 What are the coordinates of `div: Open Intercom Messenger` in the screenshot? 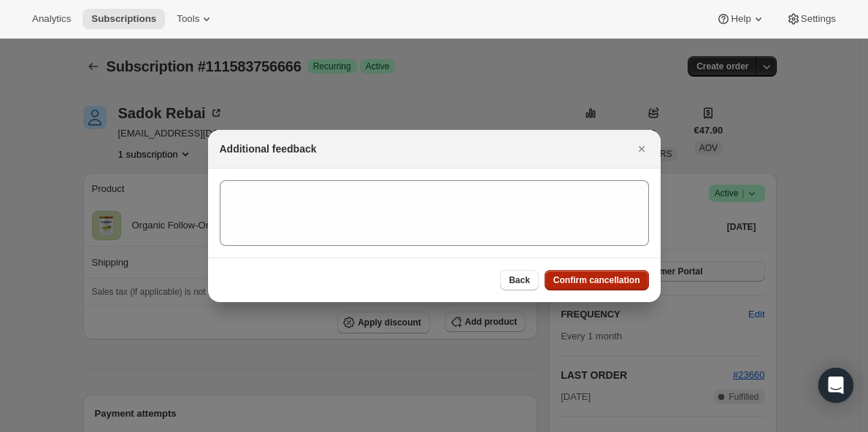 It's located at (836, 385).